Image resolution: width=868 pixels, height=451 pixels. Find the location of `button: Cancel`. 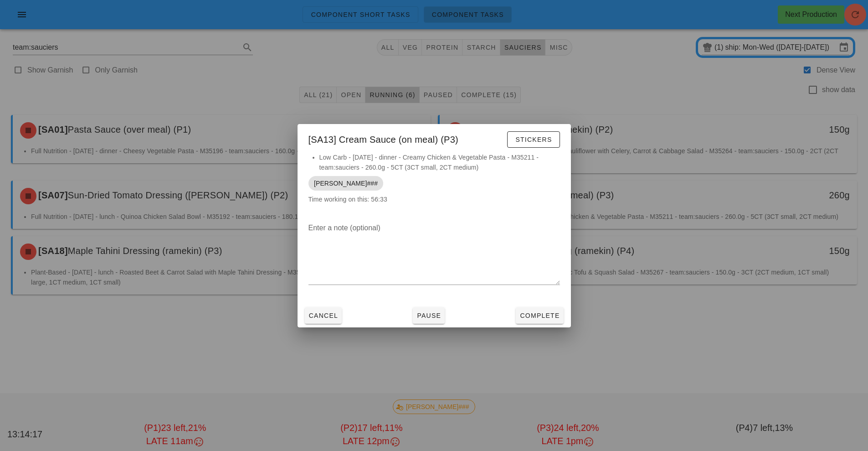

button: Cancel is located at coordinates (323, 316).